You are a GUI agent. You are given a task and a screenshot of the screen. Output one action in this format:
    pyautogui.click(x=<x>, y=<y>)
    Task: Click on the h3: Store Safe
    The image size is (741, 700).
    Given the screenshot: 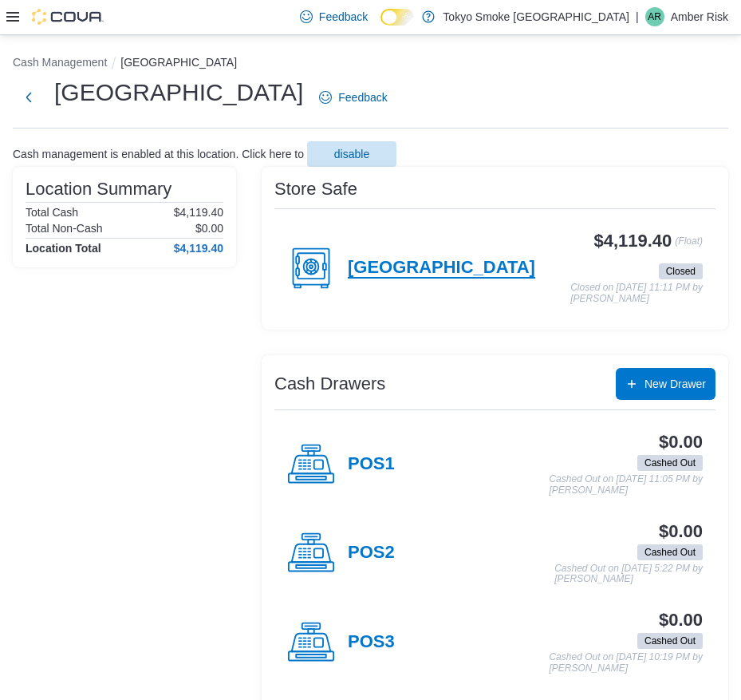 What is the action you would take?
    pyautogui.click(x=316, y=189)
    